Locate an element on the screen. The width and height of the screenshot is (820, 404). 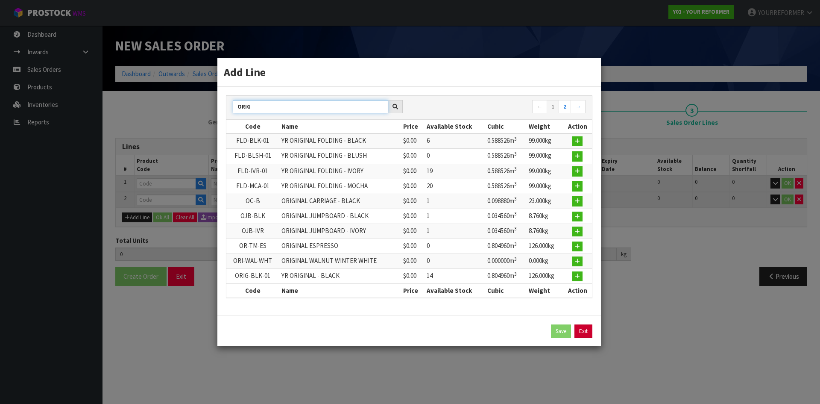
td: ORIGINAL WALNUT WINTER WHITE is located at coordinates (340, 261).